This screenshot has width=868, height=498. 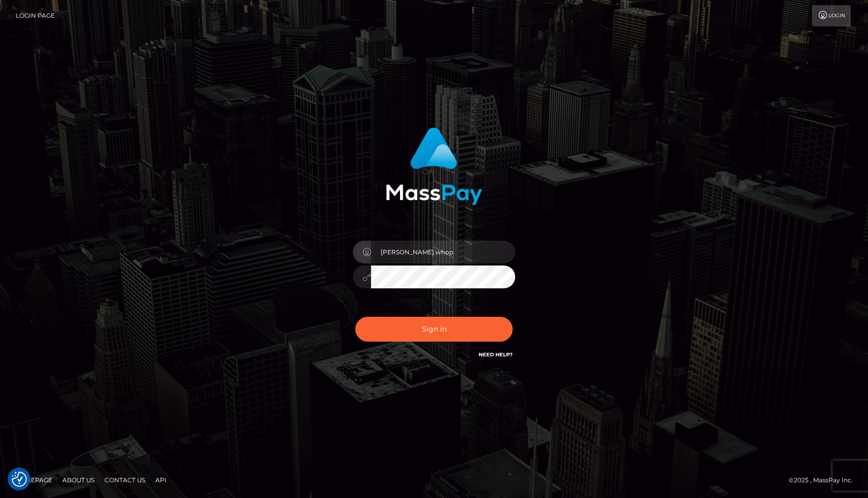 I want to click on a: Login, so click(x=832, y=16).